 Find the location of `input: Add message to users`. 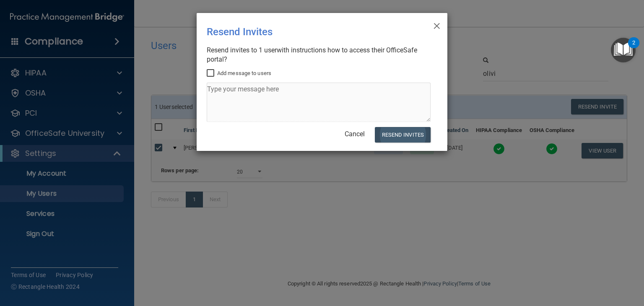

input: Add message to users is located at coordinates (211, 73).